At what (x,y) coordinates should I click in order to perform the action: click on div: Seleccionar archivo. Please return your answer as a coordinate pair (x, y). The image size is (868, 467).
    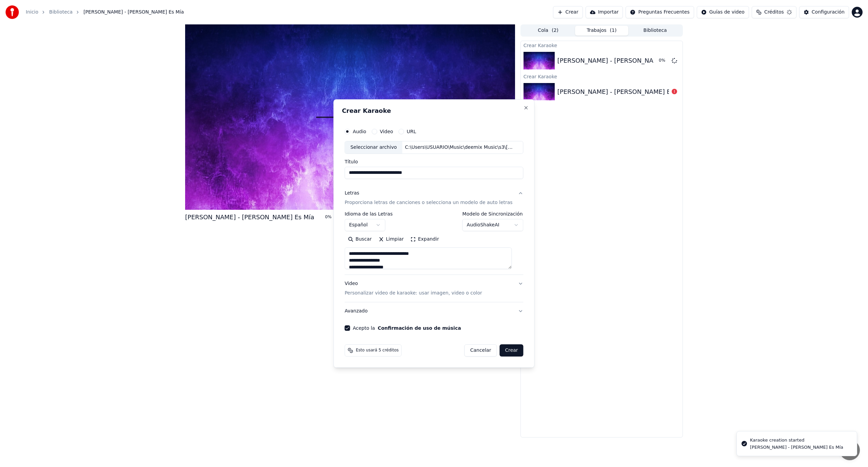
    Looking at the image, I should click on (373, 147).